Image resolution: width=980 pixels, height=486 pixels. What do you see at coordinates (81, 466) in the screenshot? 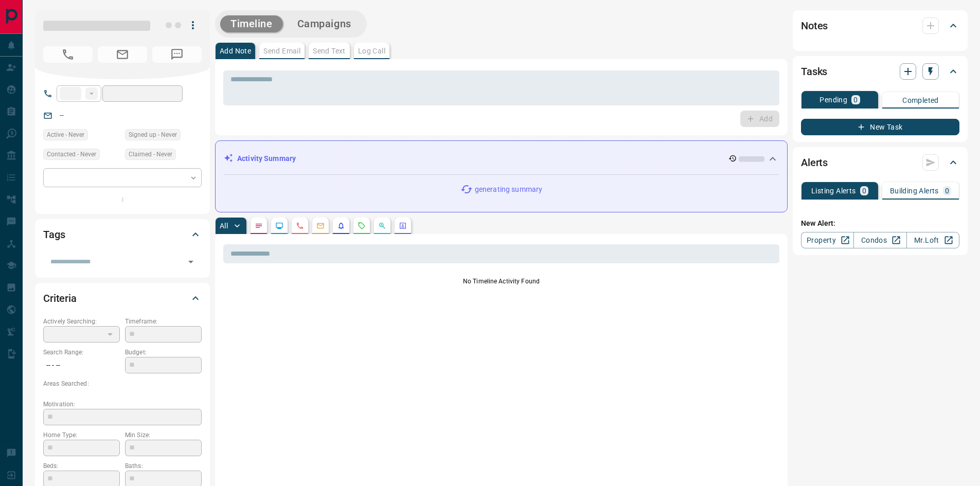
I see `p: Beds:` at bounding box center [81, 466].